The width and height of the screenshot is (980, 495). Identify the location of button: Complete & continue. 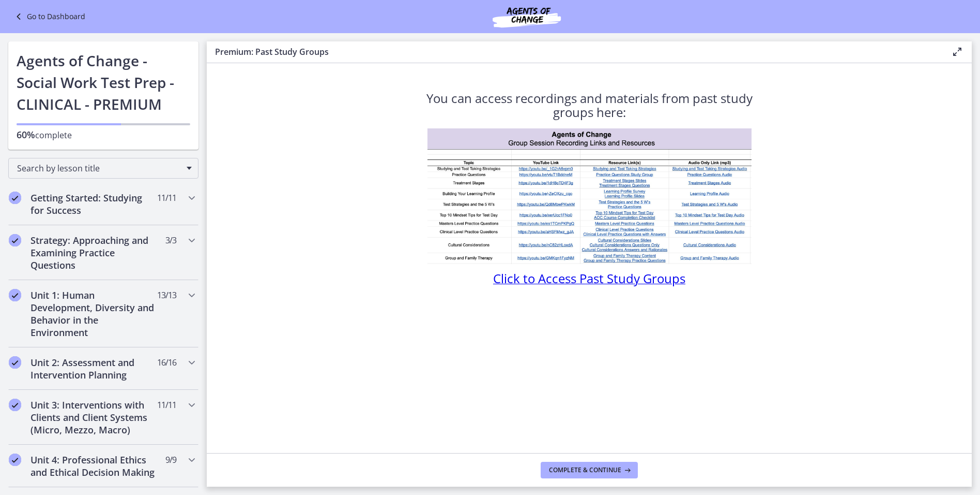
(589, 470).